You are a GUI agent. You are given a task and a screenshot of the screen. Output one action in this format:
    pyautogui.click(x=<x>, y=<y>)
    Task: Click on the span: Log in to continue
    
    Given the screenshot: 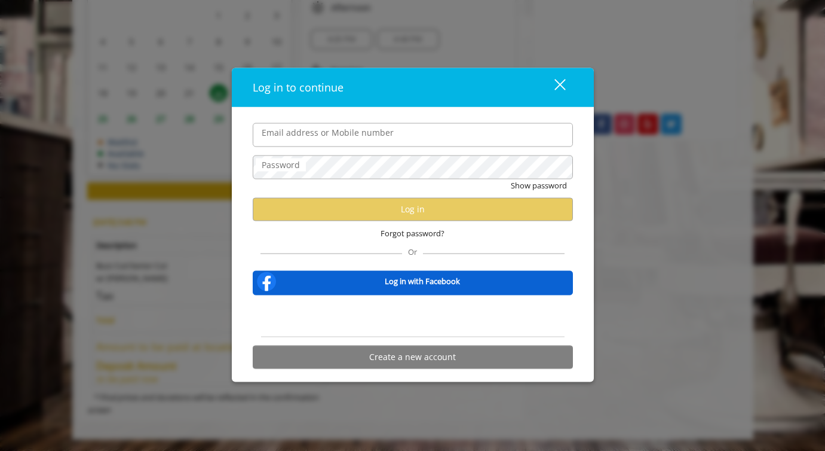 What is the action you would take?
    pyautogui.click(x=298, y=87)
    